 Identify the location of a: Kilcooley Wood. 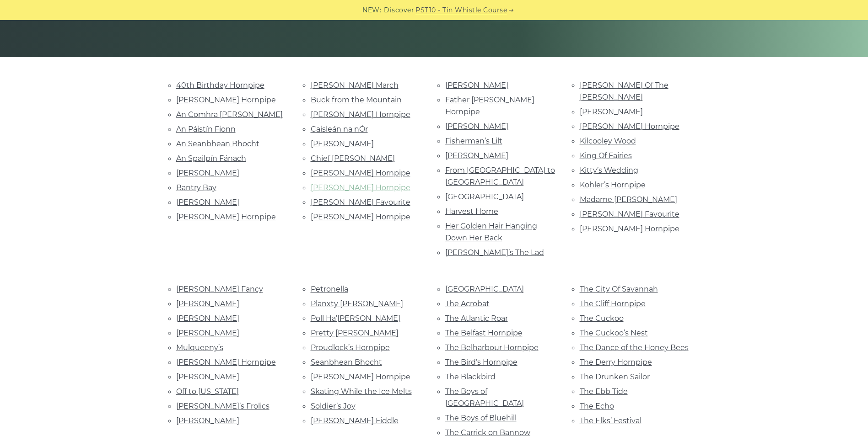
(607, 141).